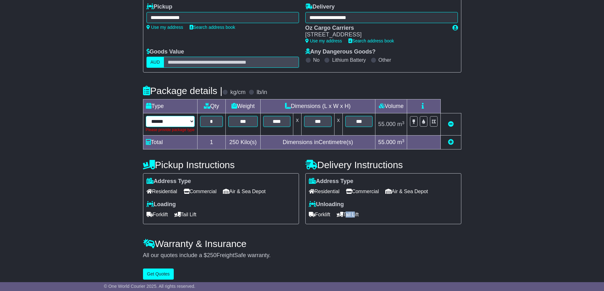  I want to click on h4: Delivery Instructions, so click(383, 165).